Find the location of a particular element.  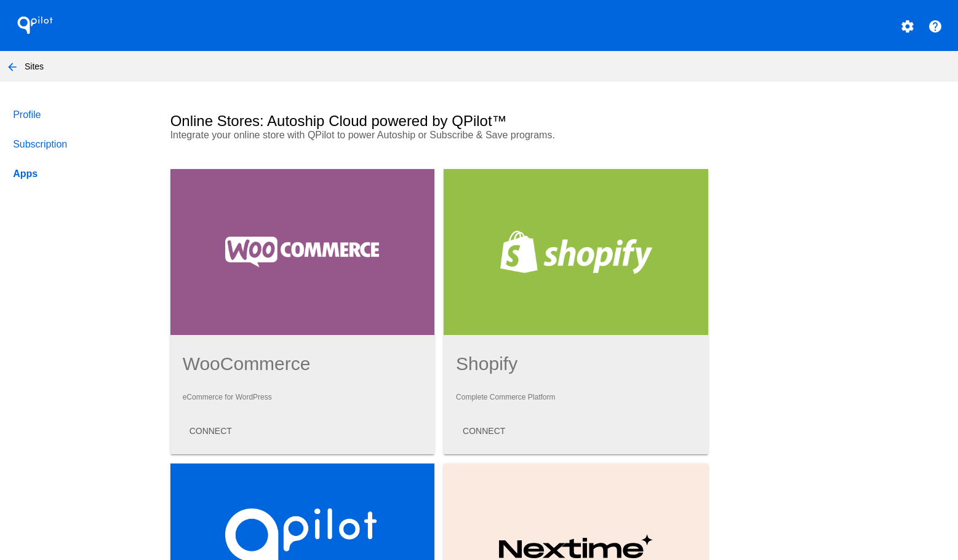

a: Apps is located at coordinates (80, 174).